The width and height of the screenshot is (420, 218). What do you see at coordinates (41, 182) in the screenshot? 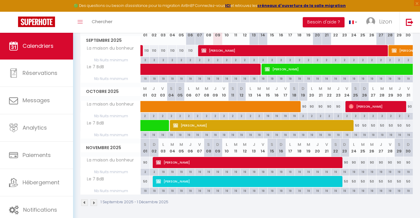
I see `span: Hébergement` at bounding box center [41, 182].